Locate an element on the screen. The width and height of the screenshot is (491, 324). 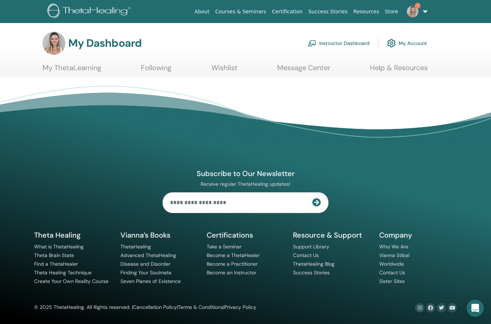
a: Following is located at coordinates (156, 70).